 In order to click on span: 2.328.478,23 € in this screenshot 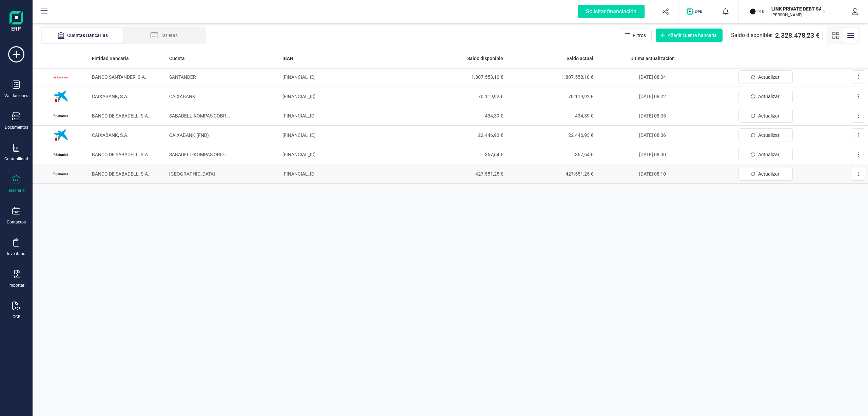, I will do `click(798, 36)`.